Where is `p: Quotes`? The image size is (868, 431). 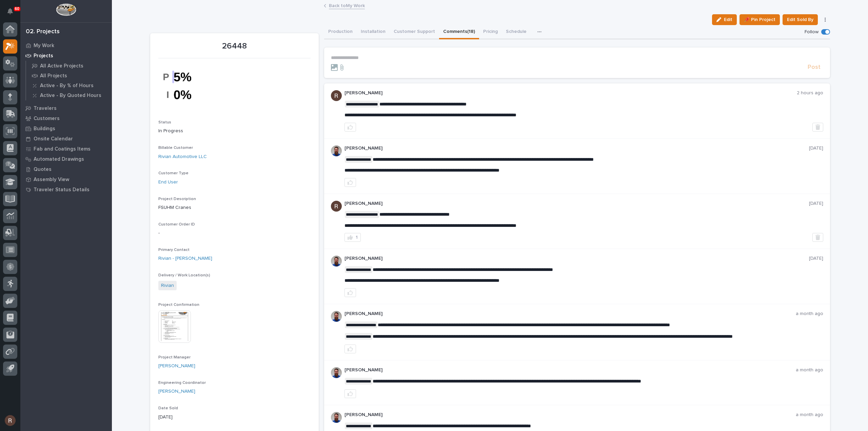
p: Quotes is located at coordinates (42, 170).